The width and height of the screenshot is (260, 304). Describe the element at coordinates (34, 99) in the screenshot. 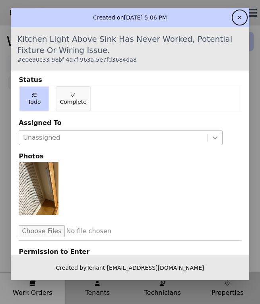

I see `button: Todo` at that location.